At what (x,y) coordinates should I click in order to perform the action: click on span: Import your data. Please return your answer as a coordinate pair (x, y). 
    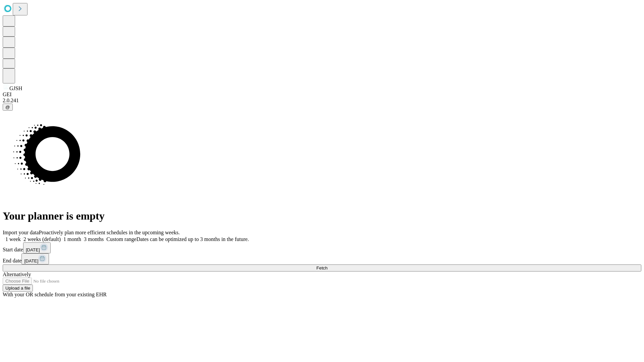
    Looking at the image, I should click on (21, 232).